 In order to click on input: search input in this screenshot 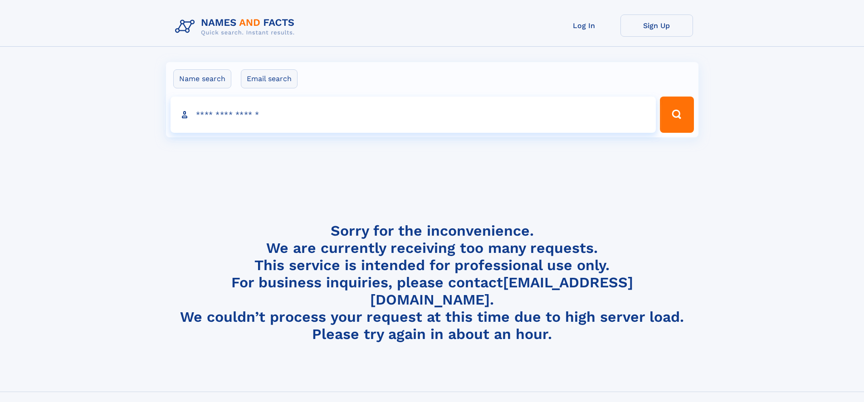, I will do `click(413, 115)`.